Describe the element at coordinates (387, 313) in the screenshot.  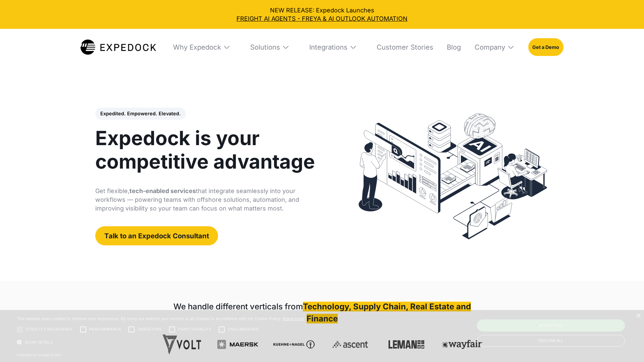
I see `strong: Technology, Supply Chain, Real Estate and Finance` at that location.